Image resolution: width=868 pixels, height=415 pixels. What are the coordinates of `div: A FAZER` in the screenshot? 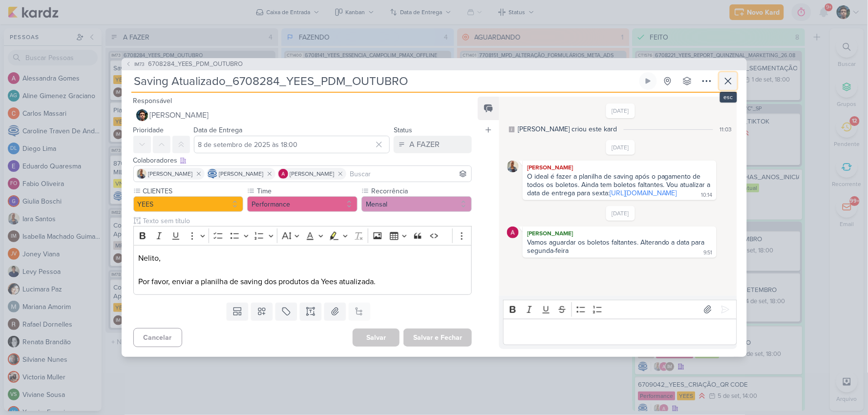 It's located at (424, 144).